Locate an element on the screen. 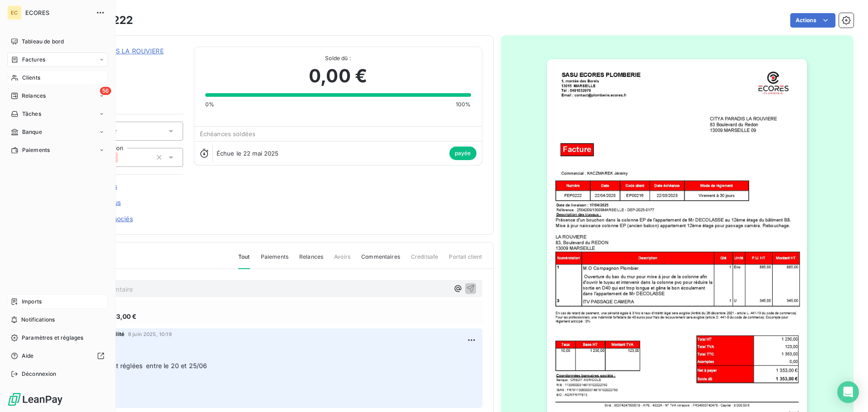  button: Actions is located at coordinates (813, 21).